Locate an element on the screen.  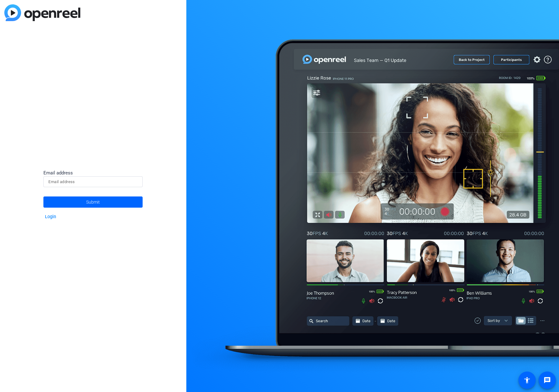
mat-icon: accessibility is located at coordinates (527, 380).